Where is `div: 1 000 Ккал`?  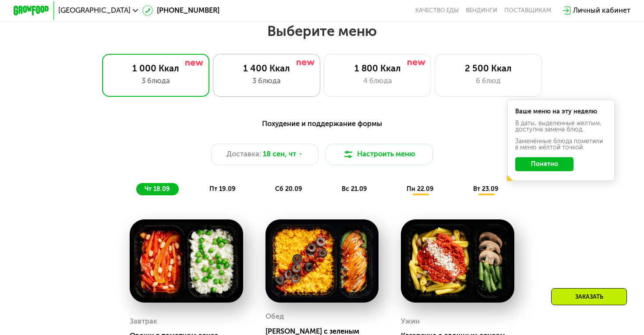
div: 1 000 Ккал is located at coordinates (155, 68).